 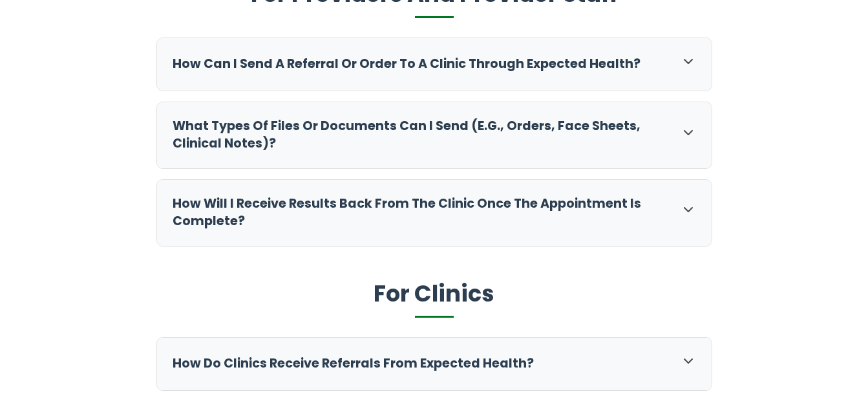 What do you see at coordinates (420, 136) in the screenshot?
I see `h3: What types of files or documents can I send (e.g., orders, face sheets, clinical notes)?` at bounding box center [420, 136].